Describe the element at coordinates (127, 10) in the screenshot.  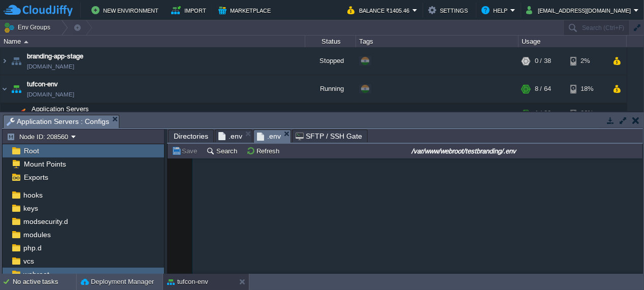
I see `button: New Environment` at that location.